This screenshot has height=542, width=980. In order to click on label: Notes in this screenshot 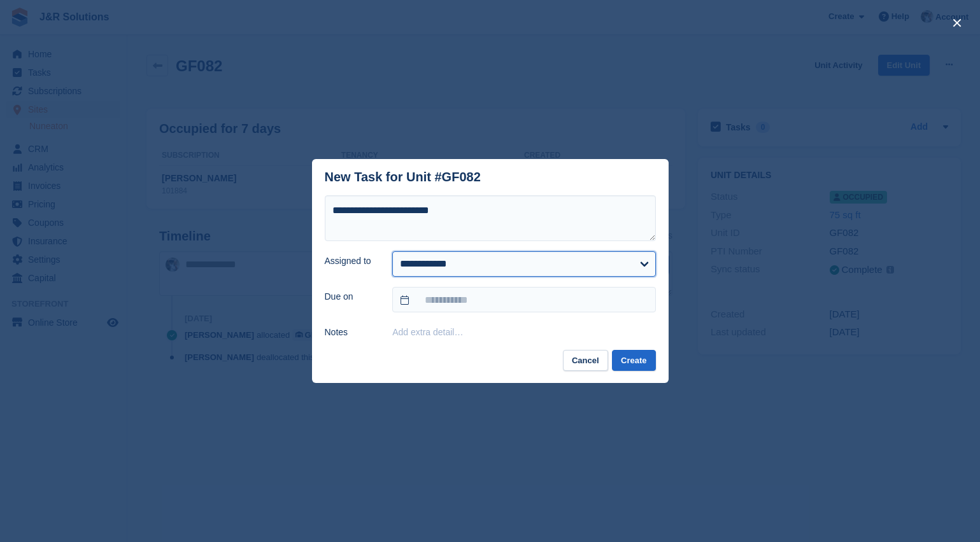, I will do `click(351, 332)`.